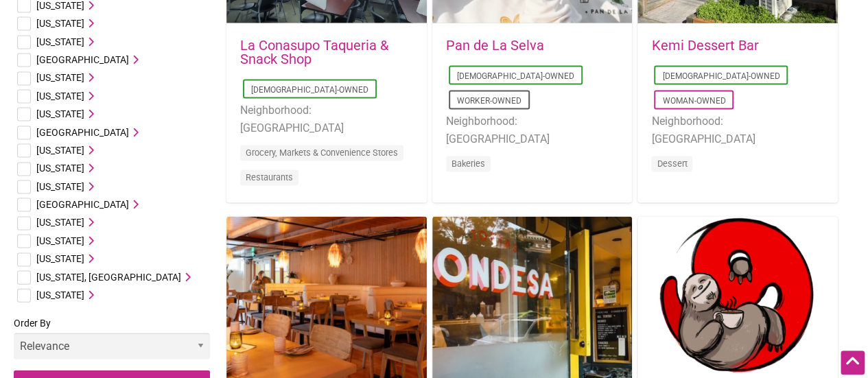 This screenshot has width=868, height=378. Describe the element at coordinates (852, 362) in the screenshot. I see `div: Scroll Back to Top` at that location.